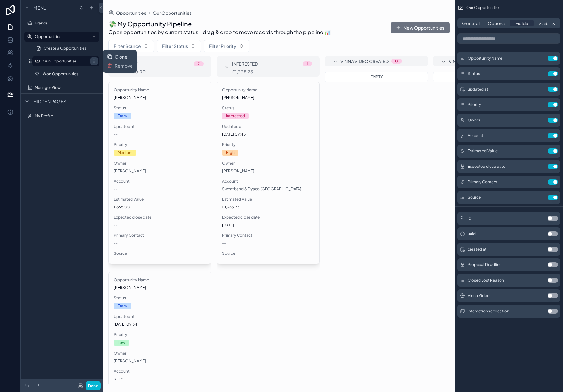 The width and height of the screenshot is (563, 392). Describe the element at coordinates (65, 61) in the screenshot. I see `label: Our Opportunities` at that location.